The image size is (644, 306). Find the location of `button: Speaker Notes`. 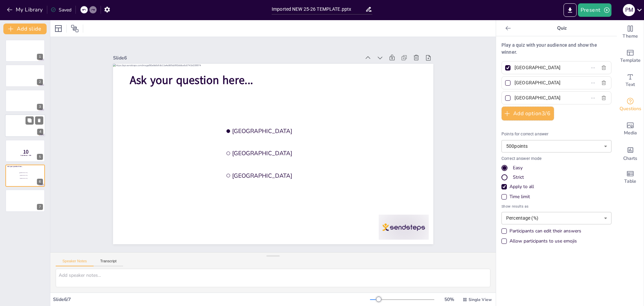

button: Speaker Notes is located at coordinates (75, 263).